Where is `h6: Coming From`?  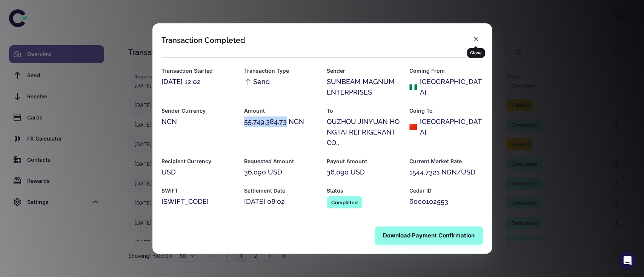
h6: Coming From is located at coordinates (446, 71).